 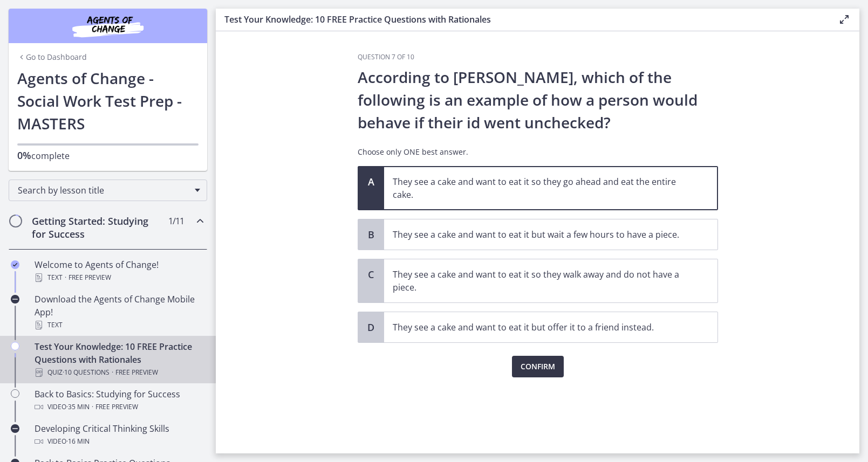 I want to click on h3: Test Your Knowledge: 10 FREE Practice Questions with Rationales, so click(x=522, y=20).